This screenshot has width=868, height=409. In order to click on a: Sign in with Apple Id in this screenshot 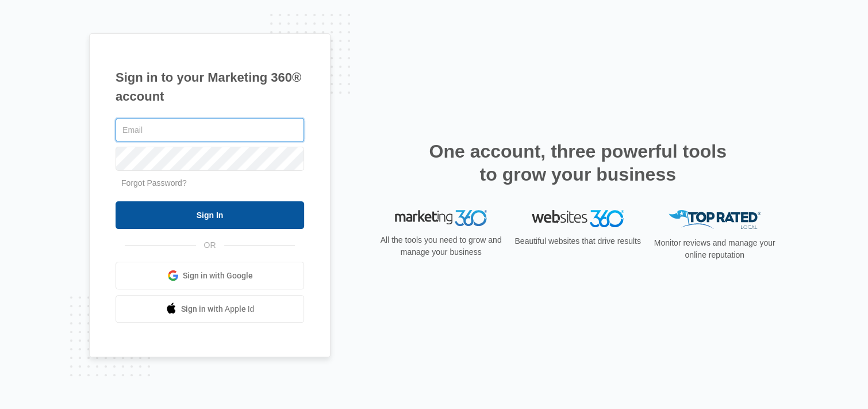, I will do `click(210, 309)`.